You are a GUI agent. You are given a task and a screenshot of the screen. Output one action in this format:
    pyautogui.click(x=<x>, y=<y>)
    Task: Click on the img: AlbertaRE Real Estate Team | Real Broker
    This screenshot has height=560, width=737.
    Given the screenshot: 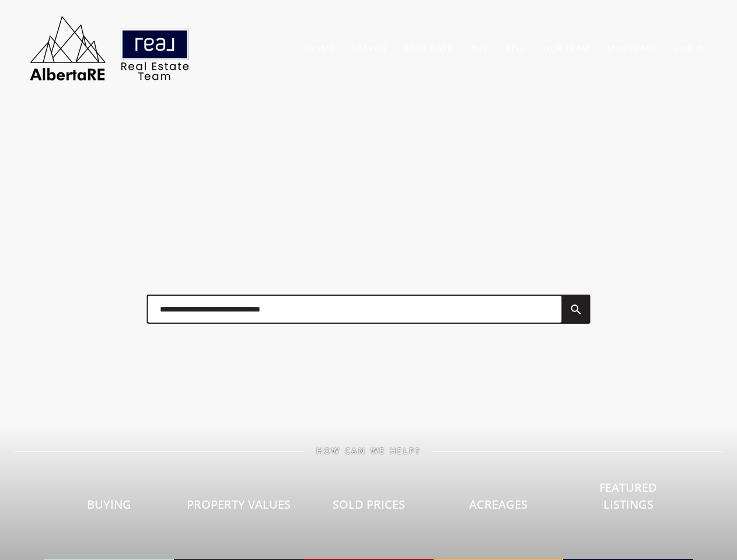 What is the action you would take?
    pyautogui.click(x=110, y=48)
    